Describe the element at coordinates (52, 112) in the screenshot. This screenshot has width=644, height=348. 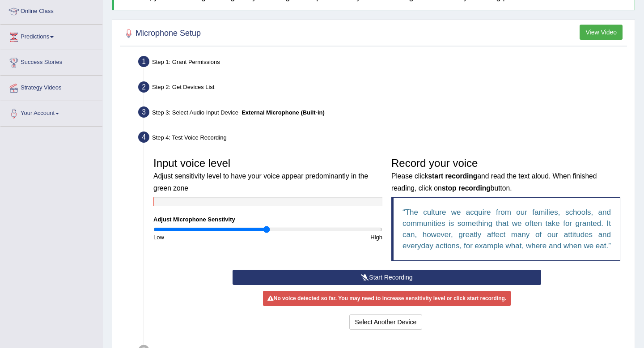
I see `a: Your Account` at that location.